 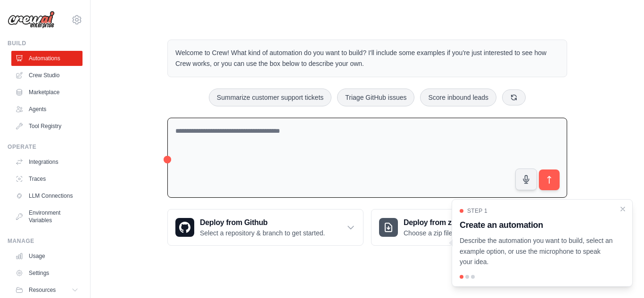 I want to click on a: Settings, so click(x=47, y=274).